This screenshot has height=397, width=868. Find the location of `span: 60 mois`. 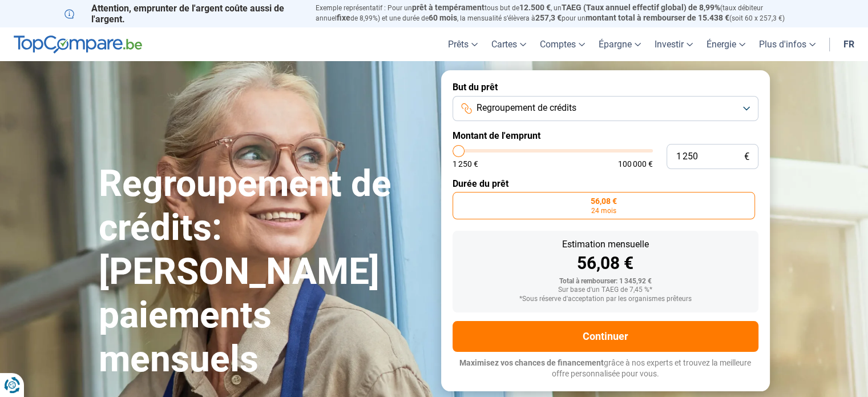

span: 60 mois is located at coordinates (443, 18).